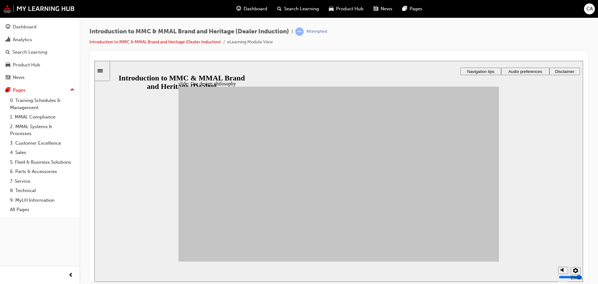  Describe the element at coordinates (189, 31) in the screenshot. I see `span: Introduction to MMC & MMAL Brand and Heritage (Dealer Induction)` at that location.